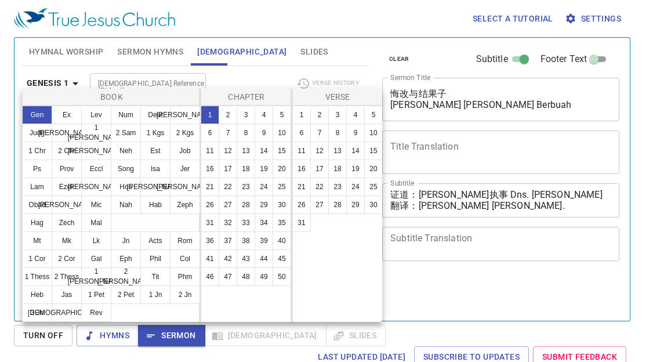  What do you see at coordinates (246, 277) in the screenshot?
I see `button: 48` at bounding box center [246, 277].